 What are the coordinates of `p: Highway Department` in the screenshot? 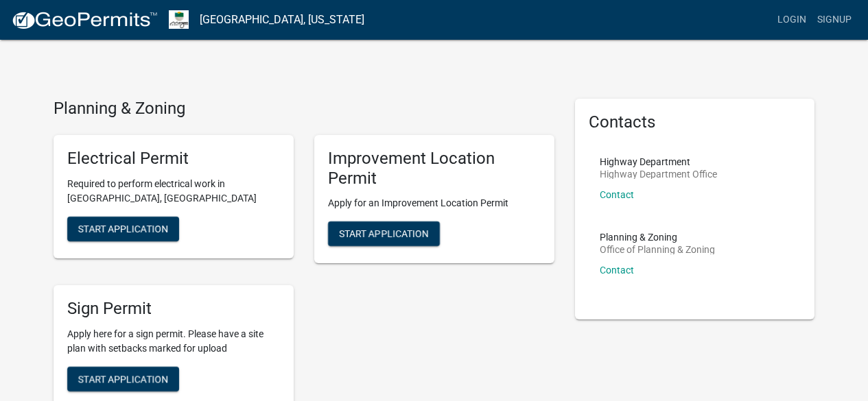 It's located at (658, 162).